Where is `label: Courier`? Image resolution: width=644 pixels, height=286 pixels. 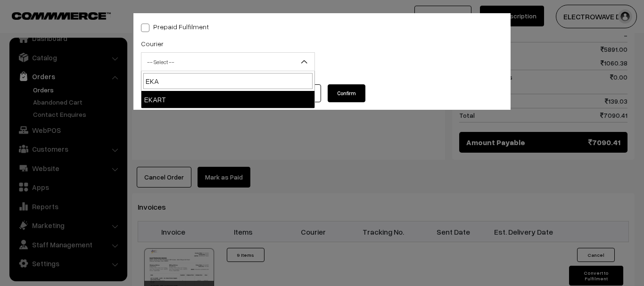 label: Courier is located at coordinates (152, 43).